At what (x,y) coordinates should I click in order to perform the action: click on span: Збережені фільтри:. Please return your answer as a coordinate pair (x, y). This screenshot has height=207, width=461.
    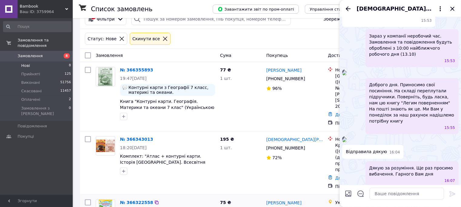
    Looking at the image, I should click on (345, 19).